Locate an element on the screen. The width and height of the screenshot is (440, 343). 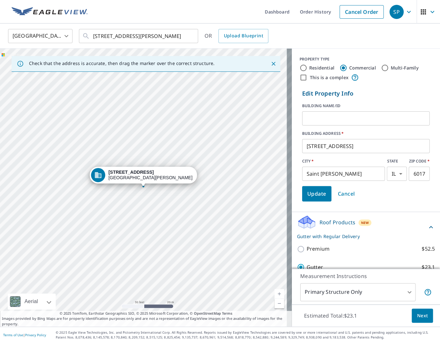
span: Update is located at coordinates (317, 194).